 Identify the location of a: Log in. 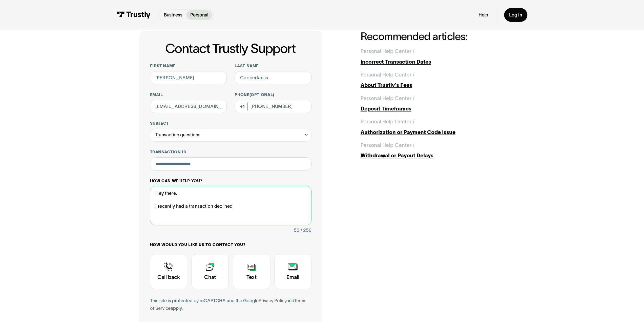
(516, 15).